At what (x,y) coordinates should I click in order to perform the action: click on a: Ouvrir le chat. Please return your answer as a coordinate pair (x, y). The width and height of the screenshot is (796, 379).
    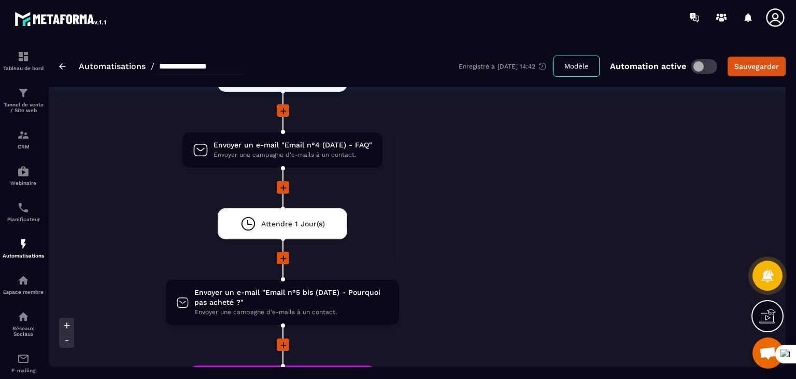
    Looking at the image, I should click on (768, 353).